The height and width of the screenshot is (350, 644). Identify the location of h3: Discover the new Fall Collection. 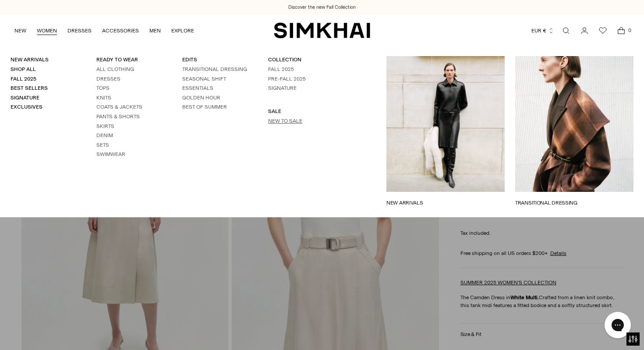
(322, 7).